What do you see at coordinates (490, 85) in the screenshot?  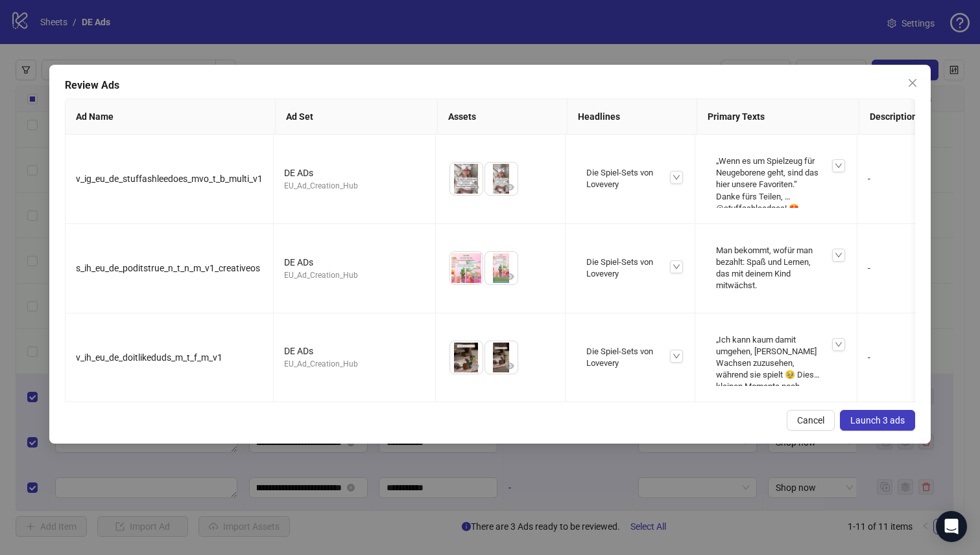 I see `div: Review Ads` at bounding box center [490, 85].